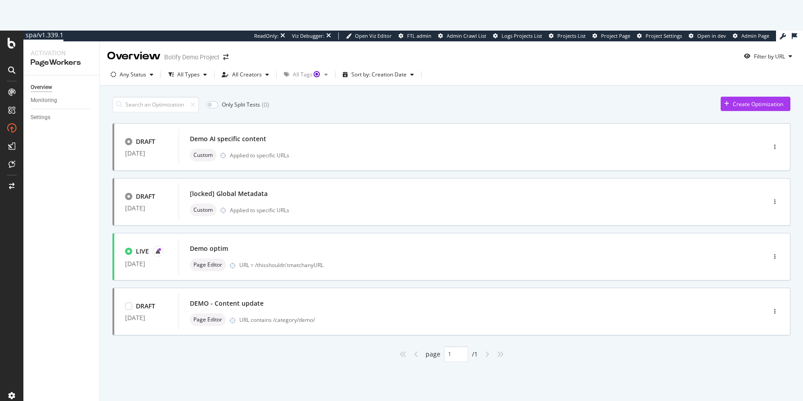 The width and height of the screenshot is (803, 401). What do you see at coordinates (133, 75) in the screenshot?
I see `div: Any Status` at bounding box center [133, 75].